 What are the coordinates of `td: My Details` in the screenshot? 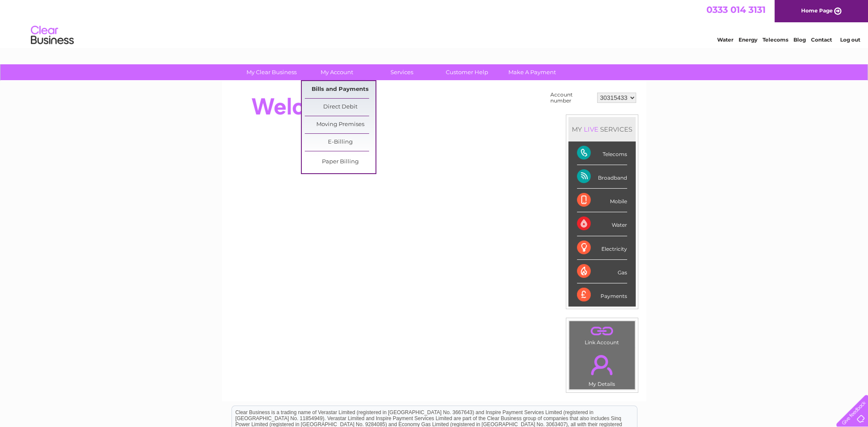 It's located at (602, 369).